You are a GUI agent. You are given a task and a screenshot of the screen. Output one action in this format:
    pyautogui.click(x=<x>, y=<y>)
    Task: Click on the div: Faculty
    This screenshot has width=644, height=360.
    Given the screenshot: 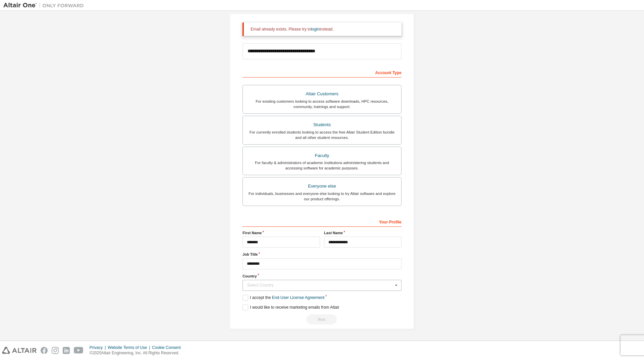 What is the action you would take?
    pyautogui.click(x=322, y=155)
    